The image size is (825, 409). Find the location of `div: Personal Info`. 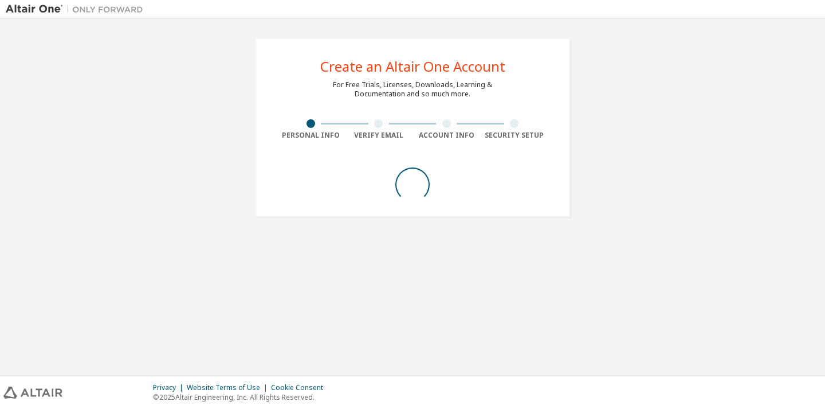

div: Personal Info is located at coordinates (311, 135).